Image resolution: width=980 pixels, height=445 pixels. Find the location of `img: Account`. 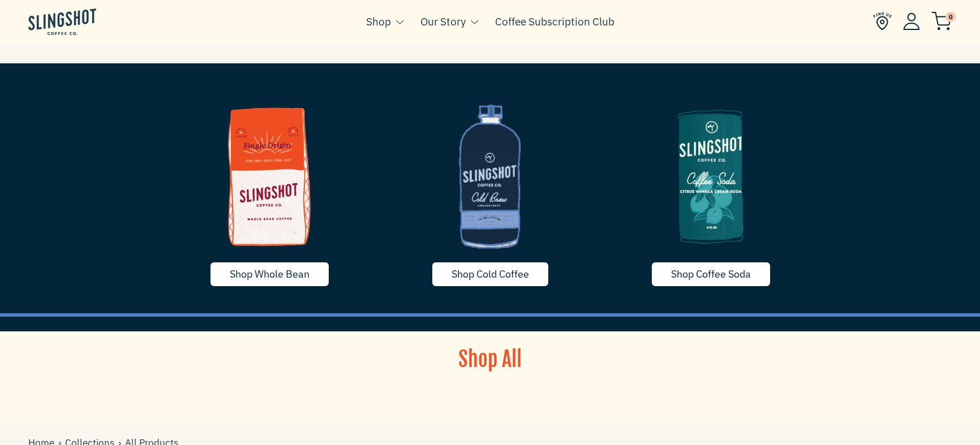

img: Account is located at coordinates (911, 21).